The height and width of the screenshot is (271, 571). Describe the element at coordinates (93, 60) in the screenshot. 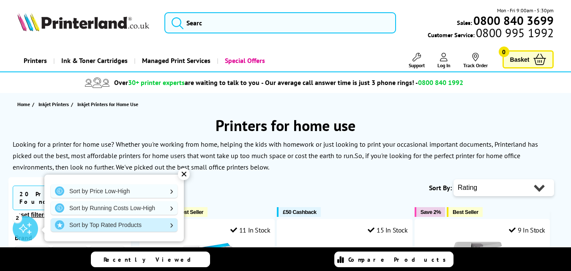

I see `a: Ink & Toner Cartridges` at that location.